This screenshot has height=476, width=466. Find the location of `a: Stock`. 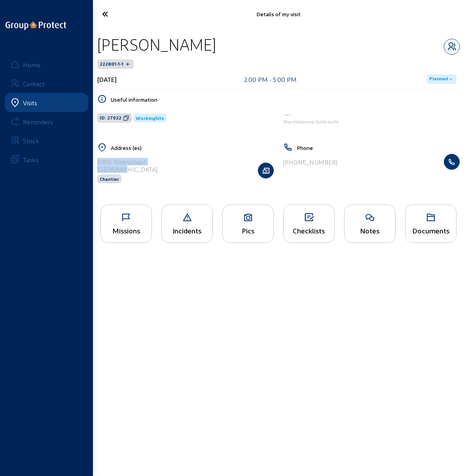

a: Stock is located at coordinates (47, 140).